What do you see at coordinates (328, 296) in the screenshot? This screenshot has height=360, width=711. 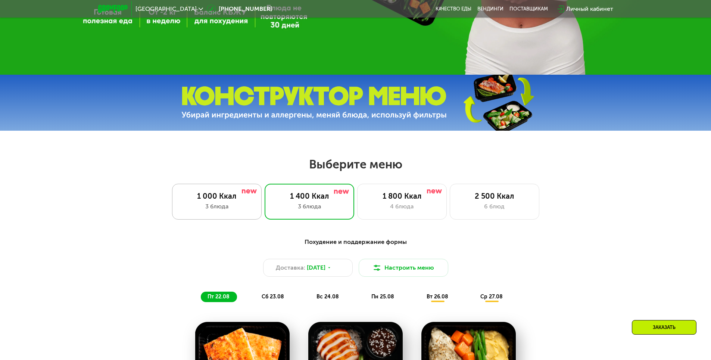 I see `span: вс 24.08` at bounding box center [328, 296].